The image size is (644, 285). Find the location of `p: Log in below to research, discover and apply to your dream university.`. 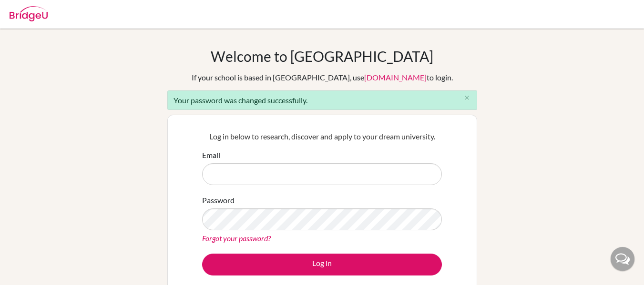

p: Log in below to research, discover and apply to your dream university. is located at coordinates (322, 137).